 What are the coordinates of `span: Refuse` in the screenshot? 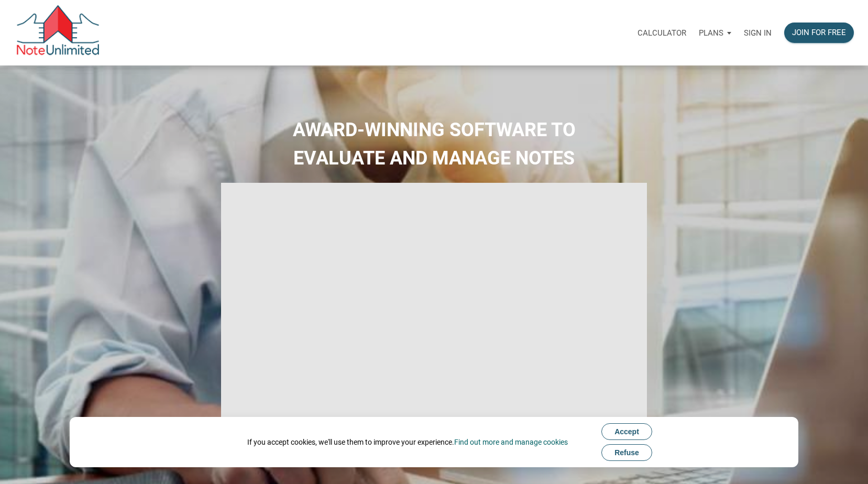 It's located at (626, 453).